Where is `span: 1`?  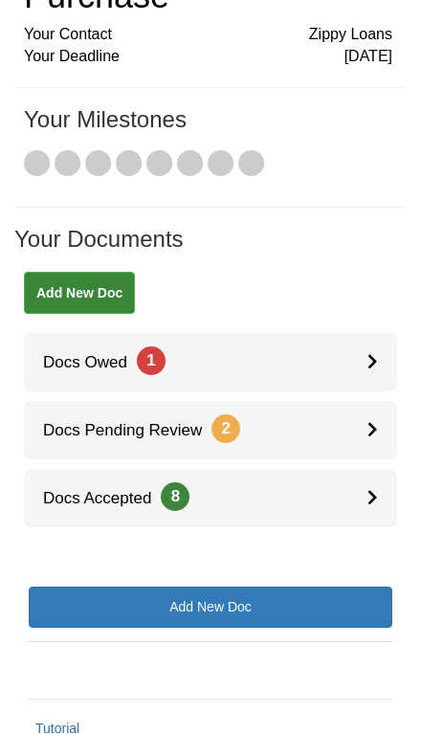
span: 1 is located at coordinates (151, 361).